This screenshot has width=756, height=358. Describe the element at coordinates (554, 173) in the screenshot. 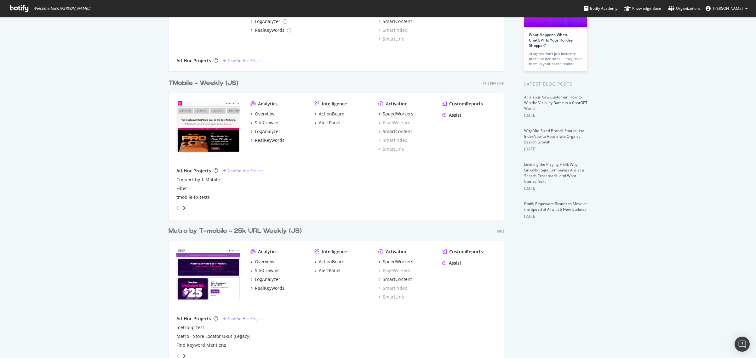

I see `a: Leveling the Playing Field: Why Growth-Stage Companies Are at a Search Crossroads, and What Comes...` at that location.